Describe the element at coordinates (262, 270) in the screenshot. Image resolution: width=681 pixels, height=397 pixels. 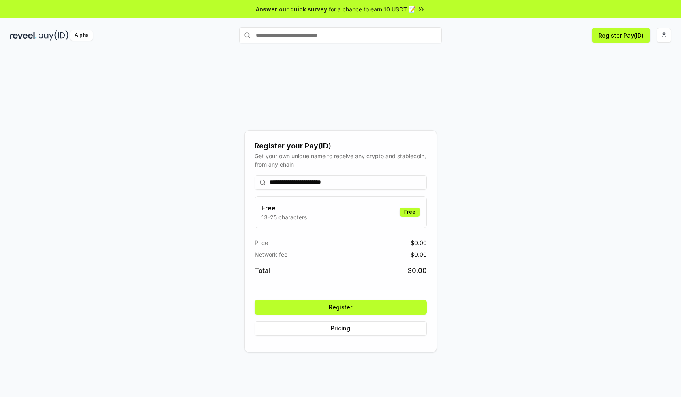
I see `span: Total` at that location.